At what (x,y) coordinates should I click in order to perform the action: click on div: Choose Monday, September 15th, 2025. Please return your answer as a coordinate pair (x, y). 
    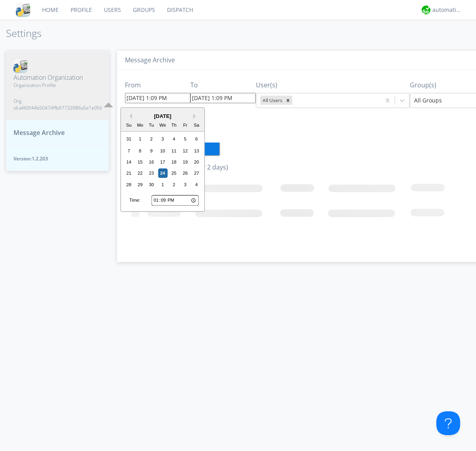
    Looking at the image, I should click on (140, 162).